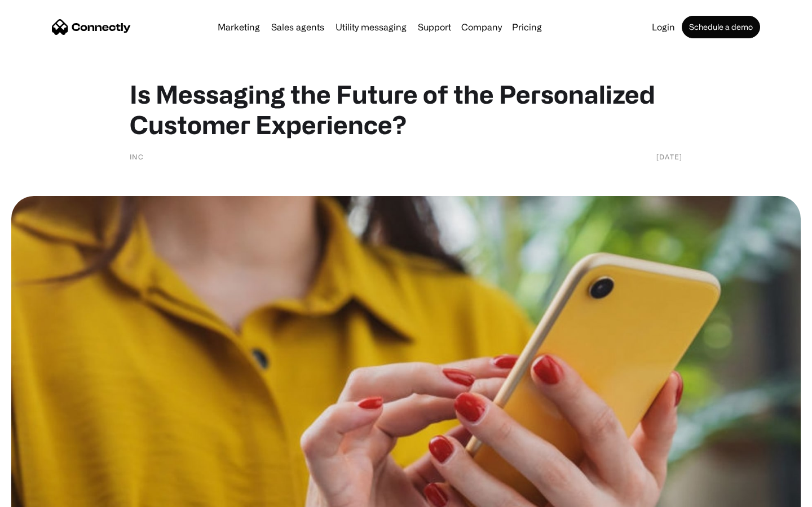 This screenshot has width=812, height=507. I want to click on a: Pricing, so click(527, 27).